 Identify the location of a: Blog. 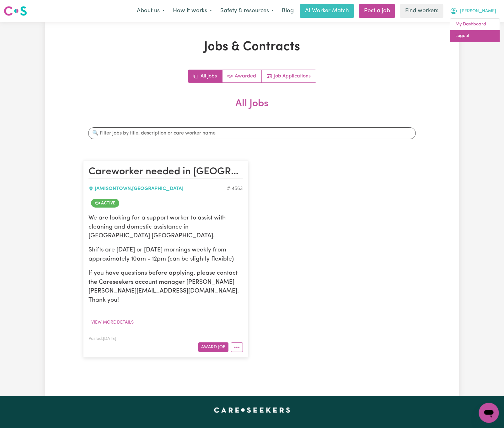
(288, 11).